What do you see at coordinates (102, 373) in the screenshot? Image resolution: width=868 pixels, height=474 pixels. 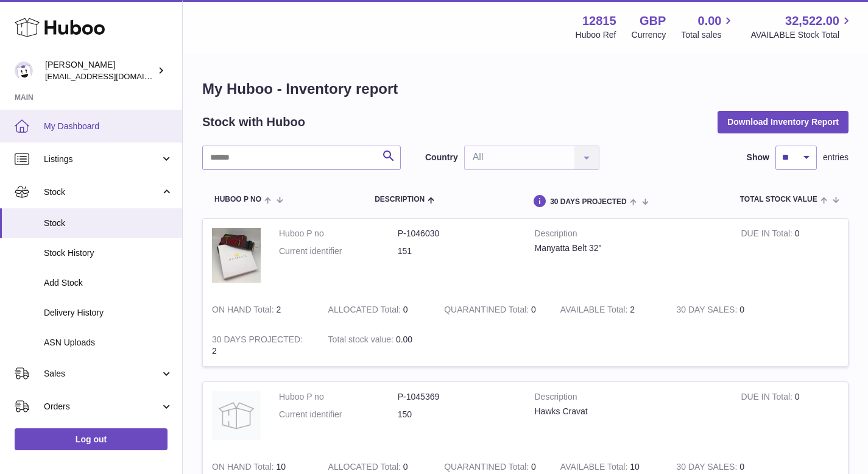 I see `span: Sales` at bounding box center [102, 373].